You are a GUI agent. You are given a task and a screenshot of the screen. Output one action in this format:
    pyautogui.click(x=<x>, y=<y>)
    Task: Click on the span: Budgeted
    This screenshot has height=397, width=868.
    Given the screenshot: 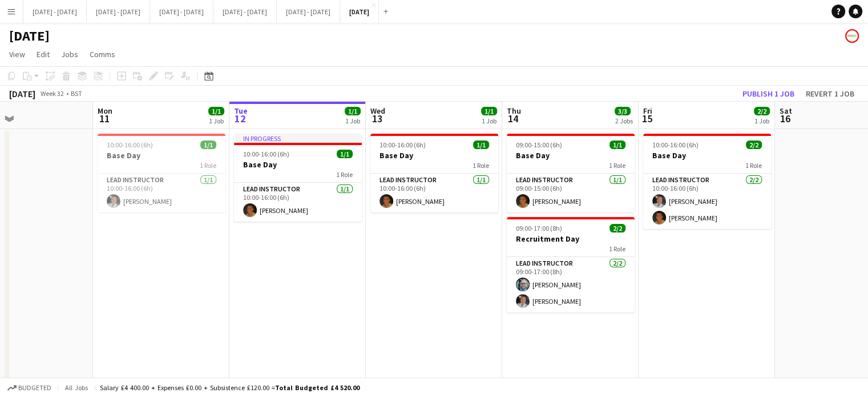 What is the action you would take?
    pyautogui.click(x=35, y=388)
    